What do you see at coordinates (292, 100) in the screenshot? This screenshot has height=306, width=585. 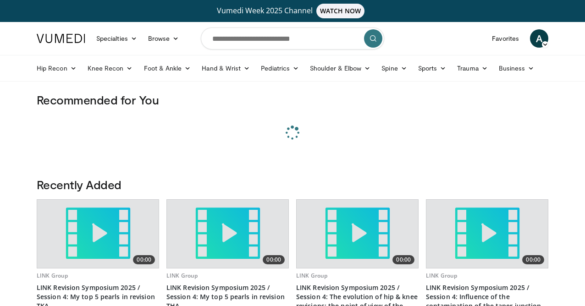 I see `h3: Recommended for You` at bounding box center [292, 100].